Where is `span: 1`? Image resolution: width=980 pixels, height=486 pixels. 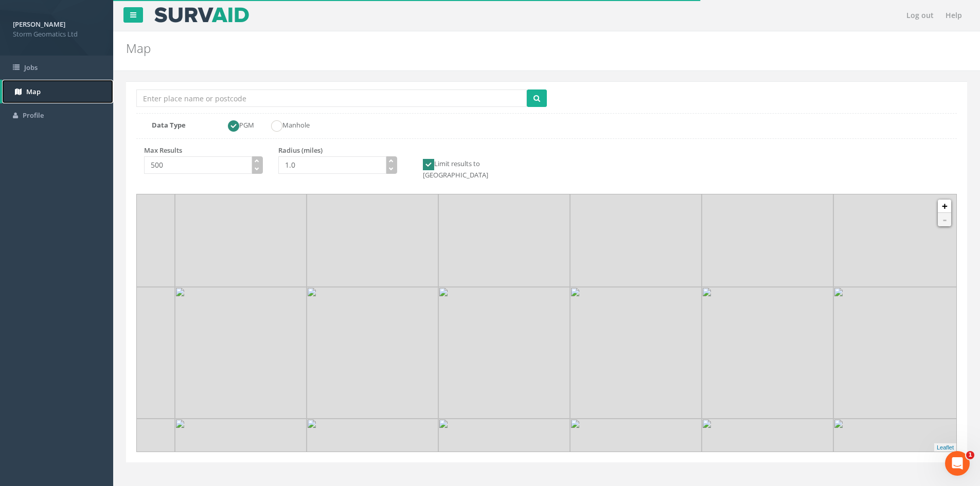 span: 1 is located at coordinates (971, 455).